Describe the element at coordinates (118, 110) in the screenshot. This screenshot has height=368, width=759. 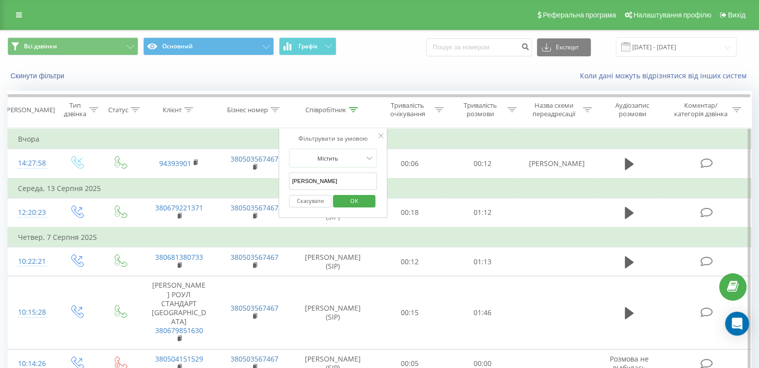
I see `div: Статус` at that location.